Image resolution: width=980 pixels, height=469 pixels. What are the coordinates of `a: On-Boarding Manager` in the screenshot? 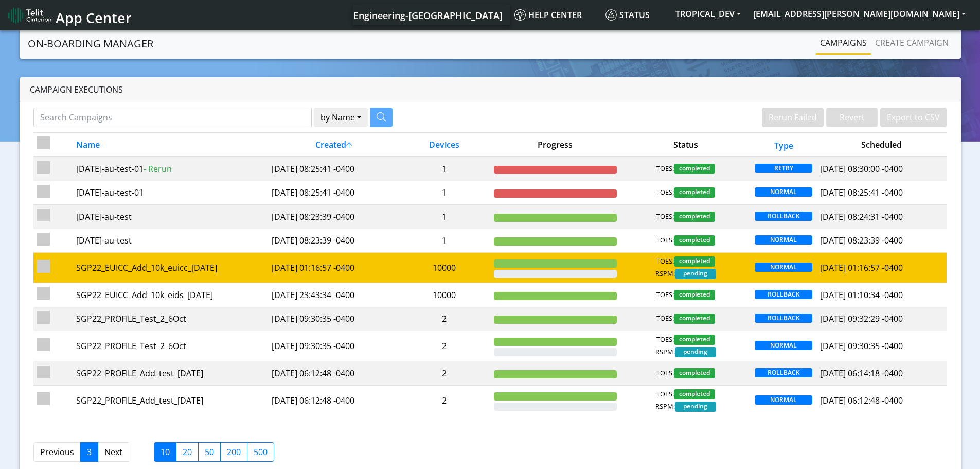 It's located at (90, 44).